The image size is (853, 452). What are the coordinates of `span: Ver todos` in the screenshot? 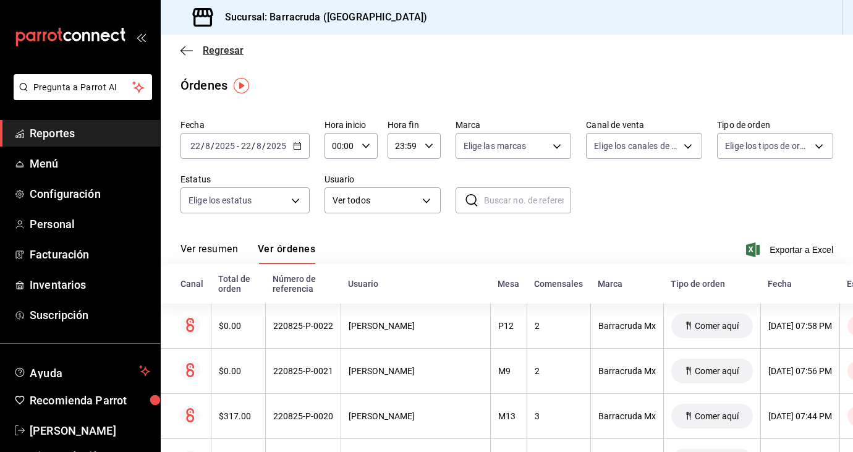 It's located at (375, 200).